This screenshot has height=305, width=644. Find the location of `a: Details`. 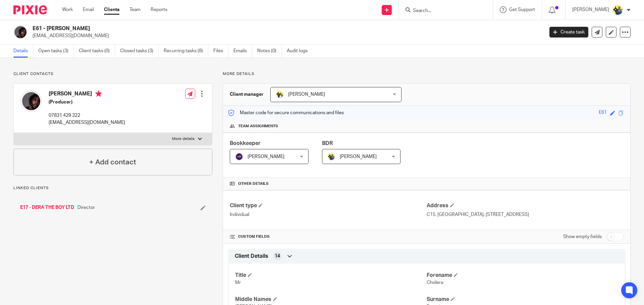

a: Details is located at coordinates (23, 51).